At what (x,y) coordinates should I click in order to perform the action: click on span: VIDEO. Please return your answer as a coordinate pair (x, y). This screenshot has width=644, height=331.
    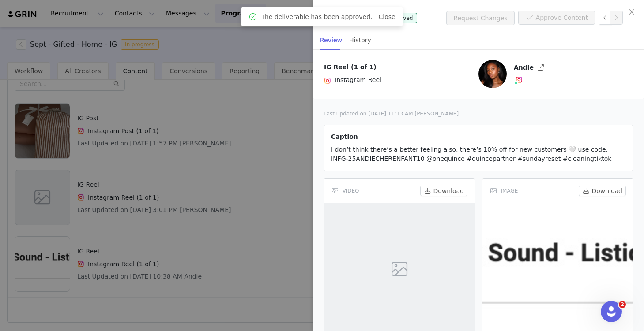
    Looking at the image, I should click on (351, 191).